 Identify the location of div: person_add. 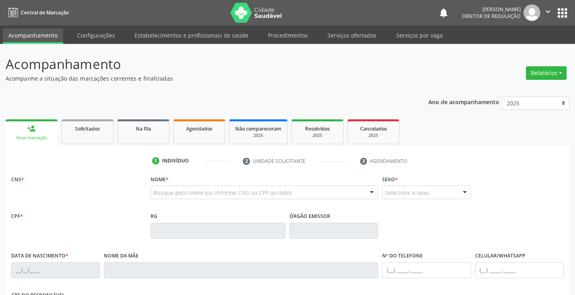
(32, 129).